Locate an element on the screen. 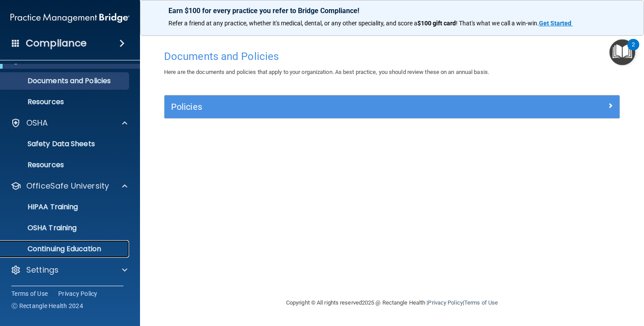 The width and height of the screenshot is (644, 326). h4: Documents and Policies is located at coordinates (392, 56).